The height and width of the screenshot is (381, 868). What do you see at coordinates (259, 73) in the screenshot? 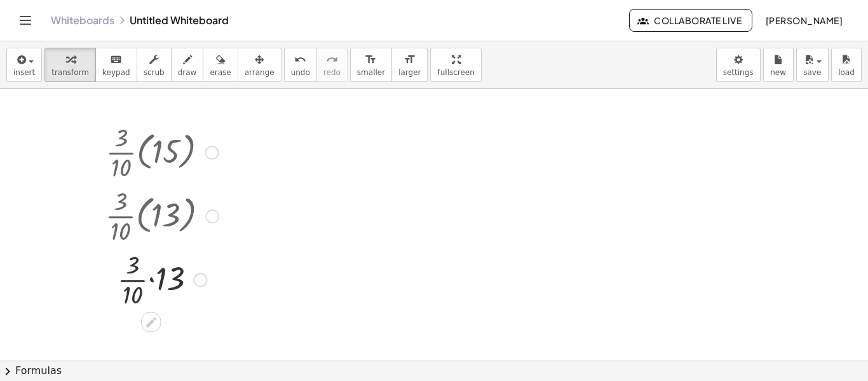
I see `span: arrange` at bounding box center [259, 73].